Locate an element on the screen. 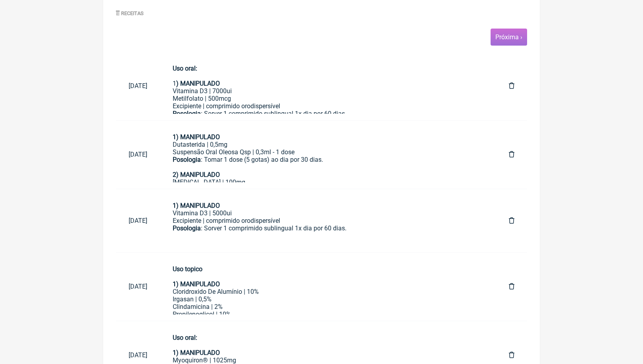  a: Próxima › is located at coordinates (509, 37).